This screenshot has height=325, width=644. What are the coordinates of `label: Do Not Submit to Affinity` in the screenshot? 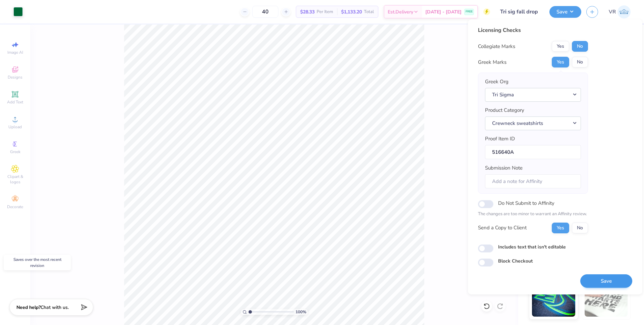 It's located at (526, 203).